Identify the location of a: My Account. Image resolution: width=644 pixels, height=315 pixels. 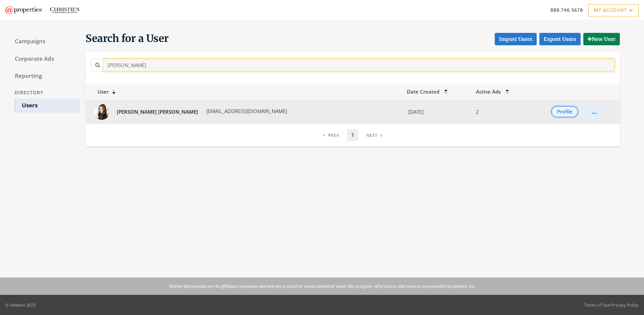
(614, 10).